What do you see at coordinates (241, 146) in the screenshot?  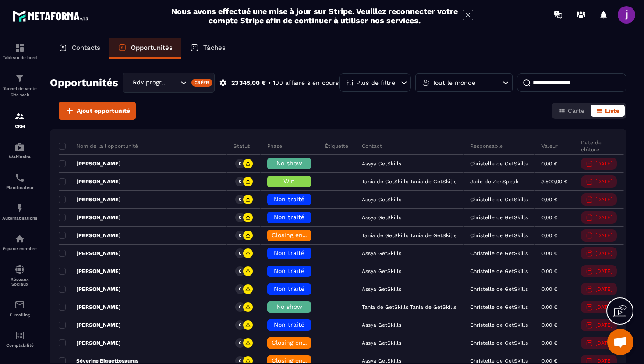 I see `p: Statut` at bounding box center [241, 146].